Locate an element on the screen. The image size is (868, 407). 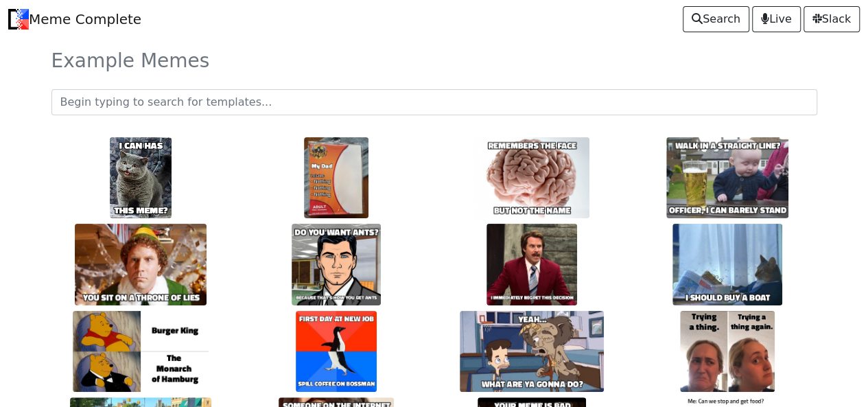
img: The_Monarch_of_Hamburg.jpg is located at coordinates (140, 351).